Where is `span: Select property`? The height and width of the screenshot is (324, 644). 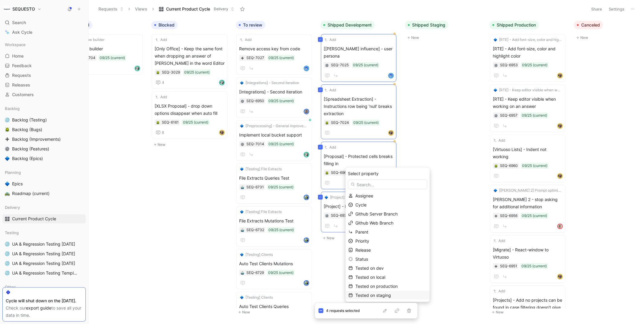 span: Select property is located at coordinates (363, 174).